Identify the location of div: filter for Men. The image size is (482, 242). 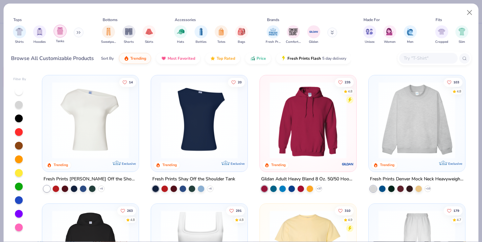
(410, 35).